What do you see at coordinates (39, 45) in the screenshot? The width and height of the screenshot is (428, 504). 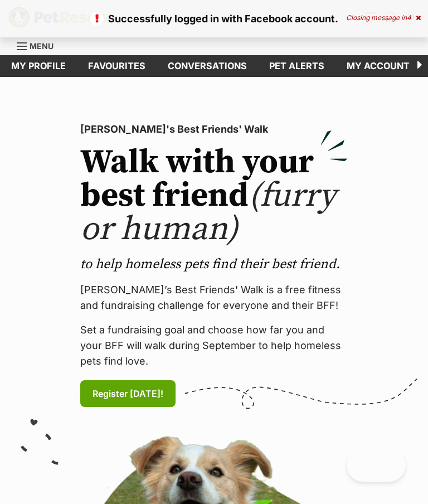 I see `a: Menu` at bounding box center [39, 45].